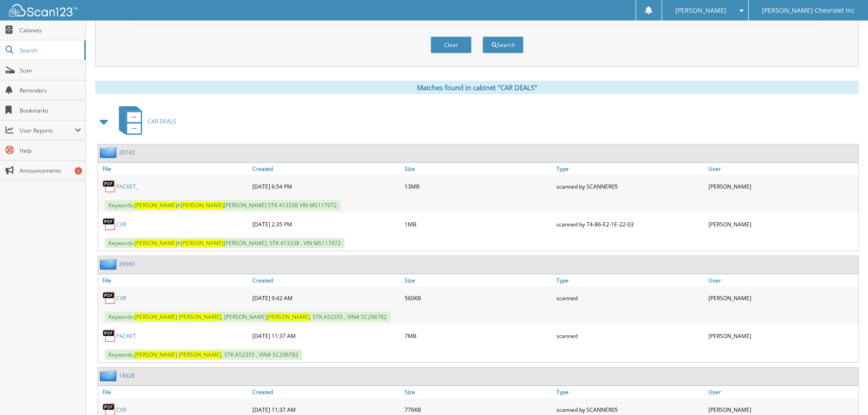  What do you see at coordinates (43, 10) in the screenshot?
I see `img: scan123-logo-white.svg` at bounding box center [43, 10].